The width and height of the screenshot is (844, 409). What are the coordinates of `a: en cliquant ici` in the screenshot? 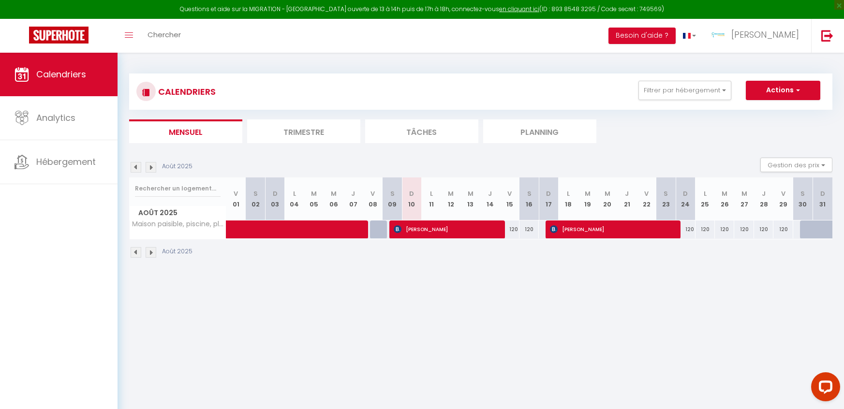 It's located at (519, 9).